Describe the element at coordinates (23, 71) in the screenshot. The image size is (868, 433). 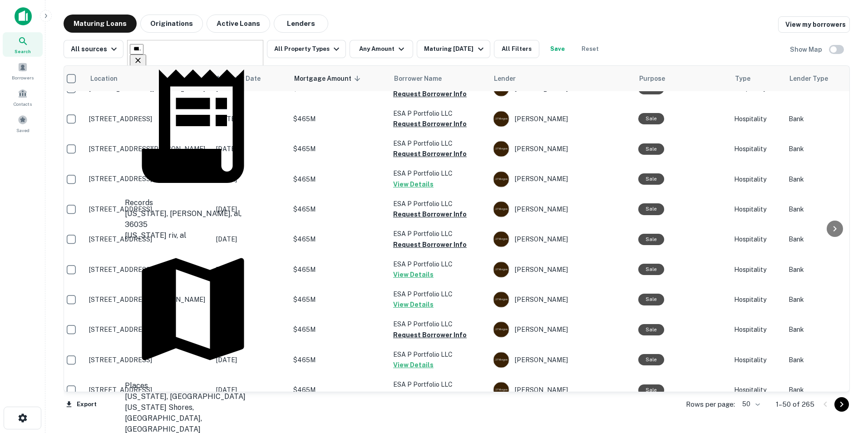
I see `a: Borrowers` at that location.